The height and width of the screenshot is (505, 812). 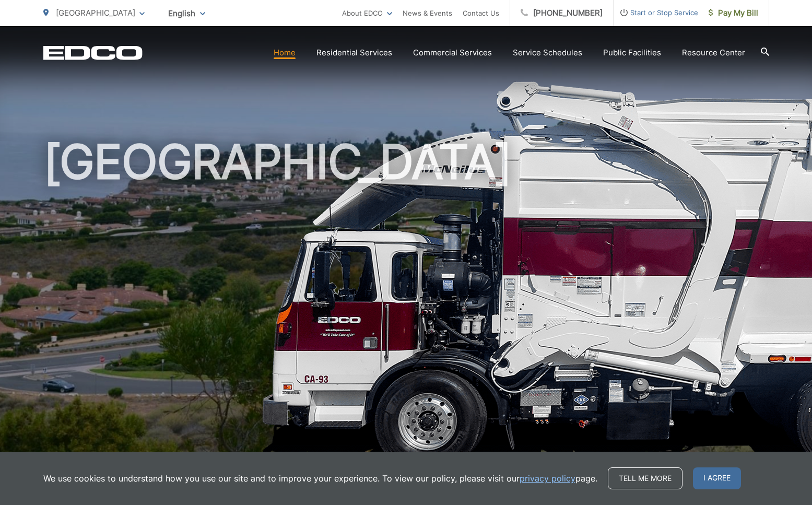 What do you see at coordinates (186, 13) in the screenshot?
I see `span: English` at bounding box center [186, 13].